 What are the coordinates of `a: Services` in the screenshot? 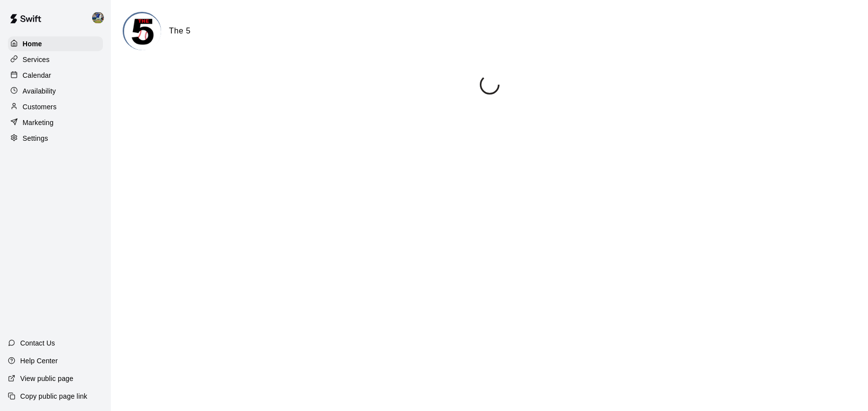 It's located at (55, 59).